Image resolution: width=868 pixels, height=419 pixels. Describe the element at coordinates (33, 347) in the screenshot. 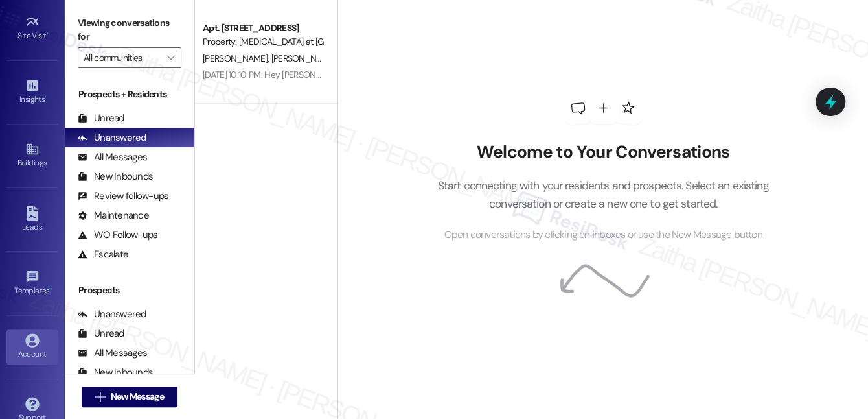

I see `a: Account` at that location.